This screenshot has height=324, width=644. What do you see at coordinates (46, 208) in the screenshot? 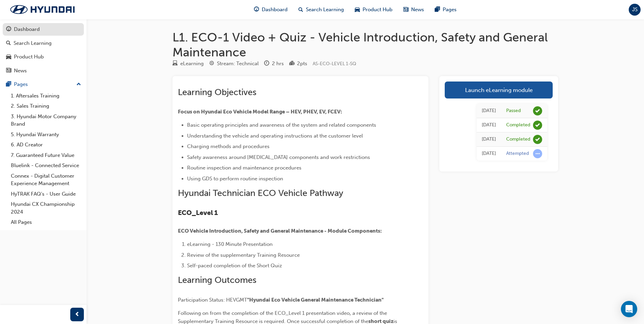
I see `a: Hyundai CX Championship 2024` at bounding box center [46, 208].